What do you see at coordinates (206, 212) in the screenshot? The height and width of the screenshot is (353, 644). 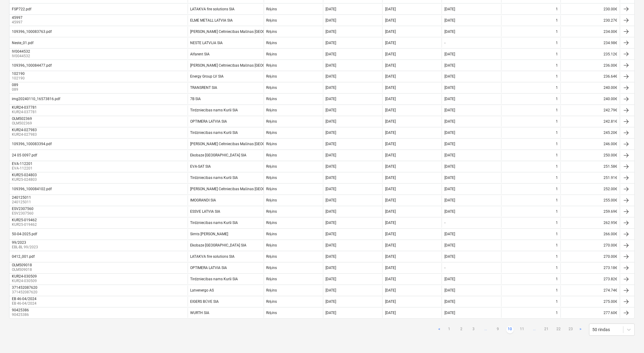 I see `div: ESSVE LATVIA SIA` at bounding box center [206, 212].